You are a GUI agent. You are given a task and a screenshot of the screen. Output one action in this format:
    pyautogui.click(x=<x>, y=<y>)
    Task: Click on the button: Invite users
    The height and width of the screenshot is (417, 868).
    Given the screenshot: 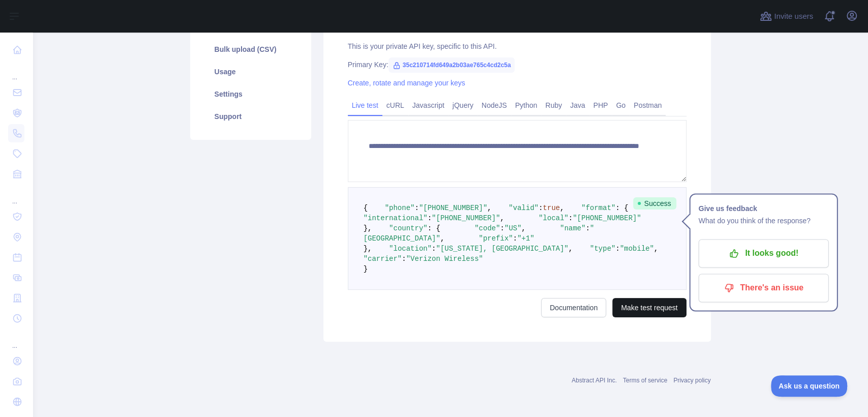 What is the action you would take?
    pyautogui.click(x=786, y=16)
    